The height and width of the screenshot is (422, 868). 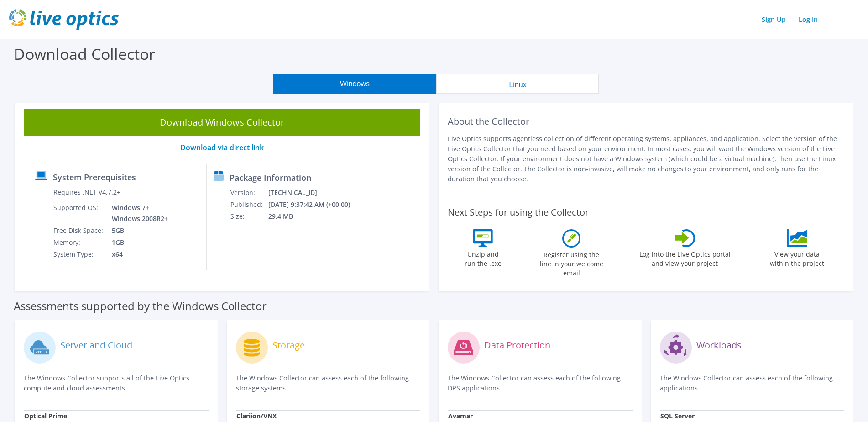 What do you see at coordinates (79, 255) in the screenshot?
I see `td: System Type:` at bounding box center [79, 255].